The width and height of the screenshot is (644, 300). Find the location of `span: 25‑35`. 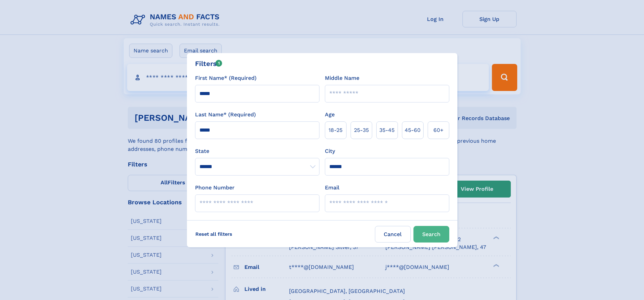

span: 25‑35 is located at coordinates (361, 130).